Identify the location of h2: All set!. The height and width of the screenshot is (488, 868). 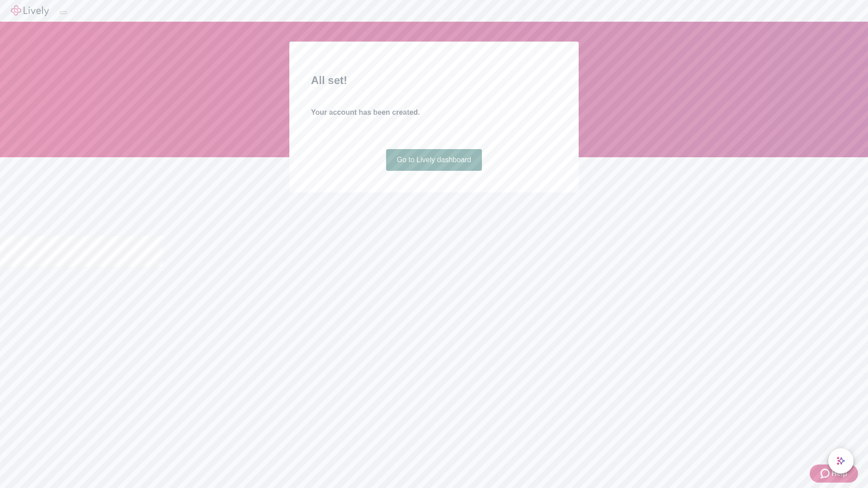
(434, 80).